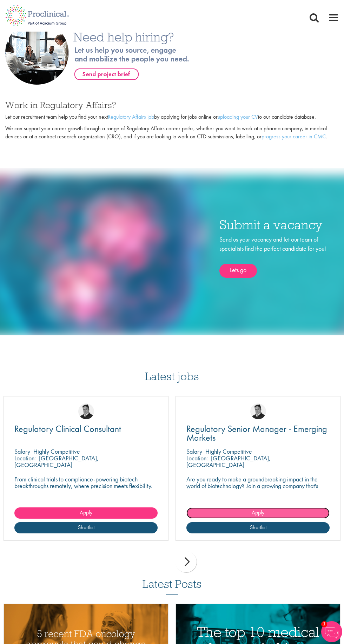 Image resolution: width=344 pixels, height=644 pixels. What do you see at coordinates (172, 105) in the screenshot?
I see `h3: Work in Regulatory Affairs?` at bounding box center [172, 105].